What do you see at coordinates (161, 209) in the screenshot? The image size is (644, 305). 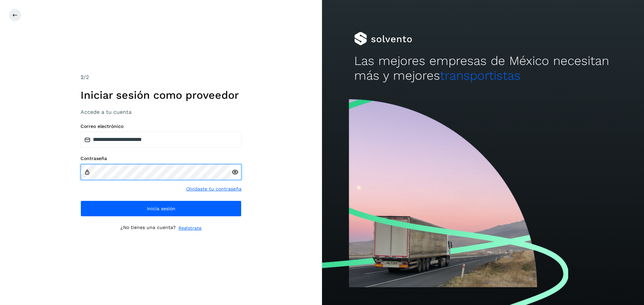 I see `button: Inicia sesión` at bounding box center [161, 209].